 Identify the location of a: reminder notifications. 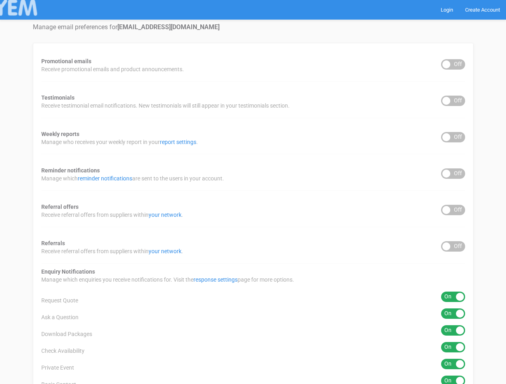
(105, 179).